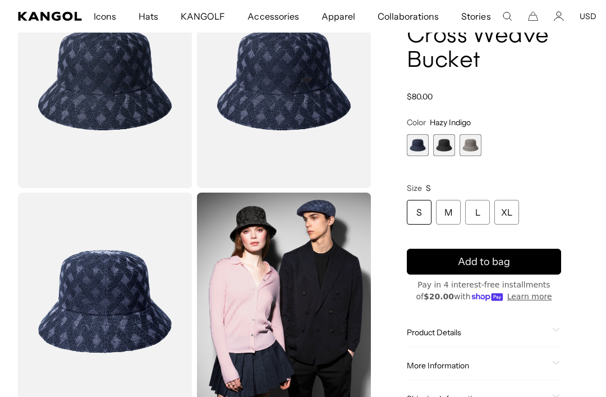  I want to click on div: 2 of 3, so click(444, 145).